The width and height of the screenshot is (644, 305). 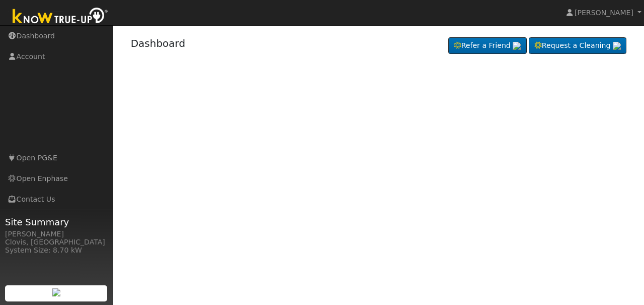 I want to click on a: Request a Cleaning, so click(x=577, y=46).